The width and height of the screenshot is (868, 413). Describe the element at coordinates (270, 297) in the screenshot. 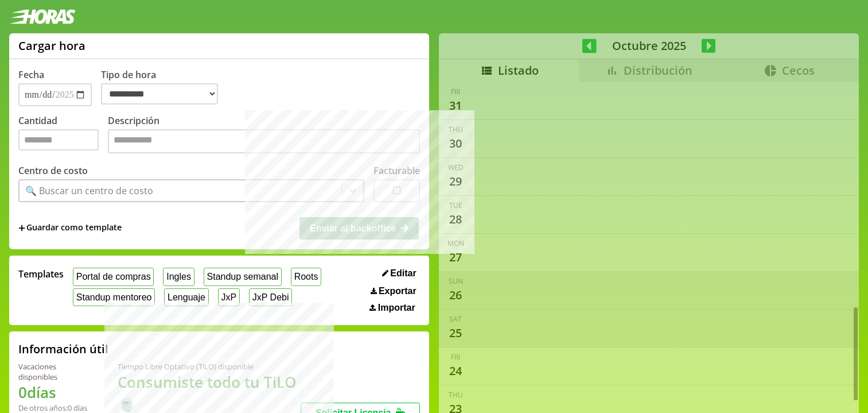

I see `button: JxP Debi` at that location.